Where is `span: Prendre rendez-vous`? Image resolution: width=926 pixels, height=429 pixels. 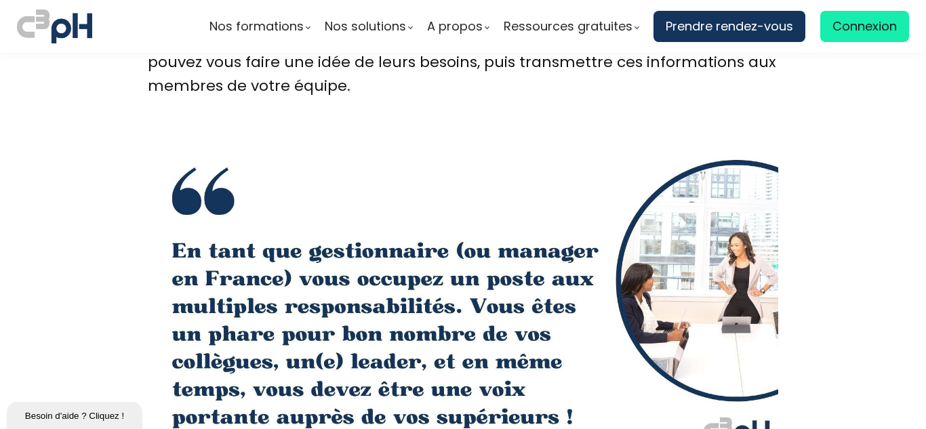 span: Prendre rendez-vous is located at coordinates (729, 26).